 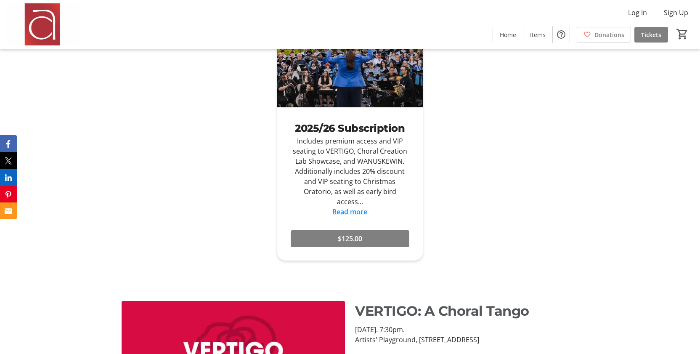 I want to click on a: Tickets, so click(x=651, y=34).